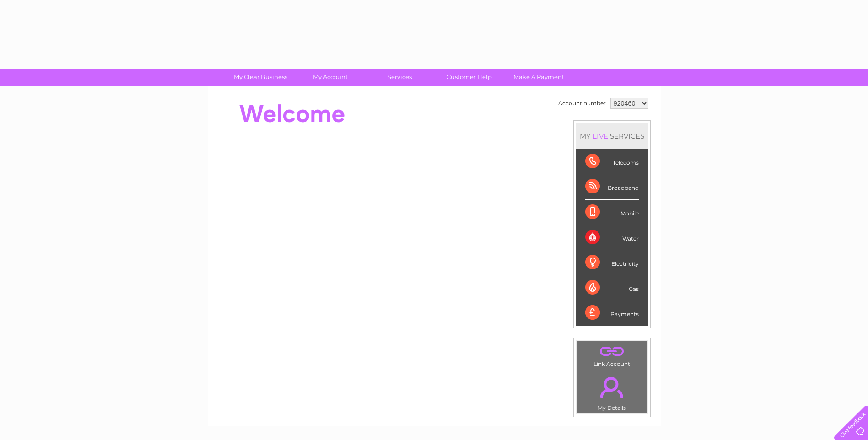 This screenshot has height=440, width=868. I want to click on a: My Account, so click(330, 77).